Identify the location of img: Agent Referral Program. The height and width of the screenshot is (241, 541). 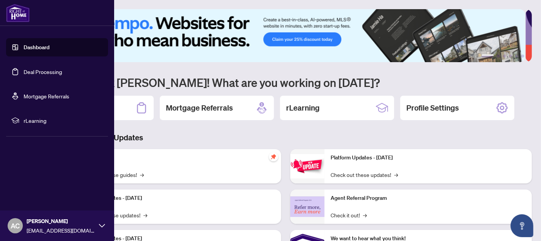
(308, 206).